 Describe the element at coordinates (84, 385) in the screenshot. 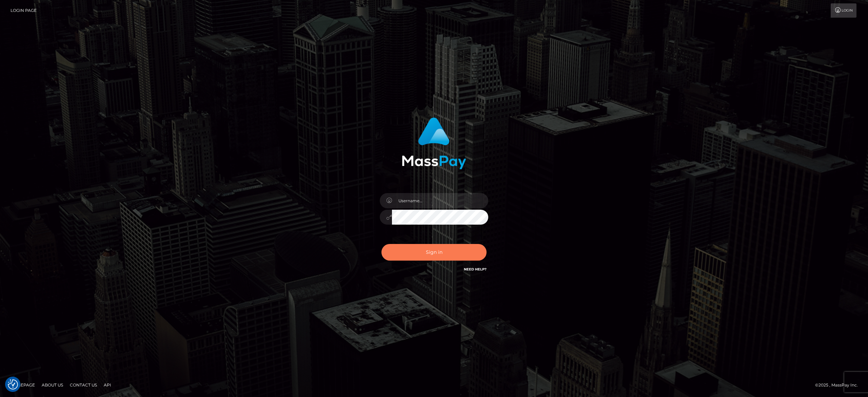

I see `a: Contact Us` at that location.